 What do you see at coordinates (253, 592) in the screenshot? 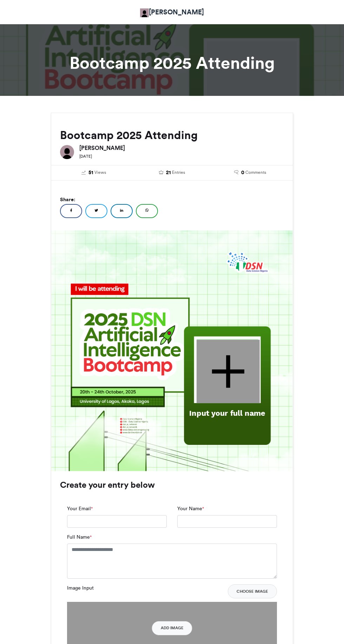
I see `button: Choose Image` at bounding box center [253, 592].